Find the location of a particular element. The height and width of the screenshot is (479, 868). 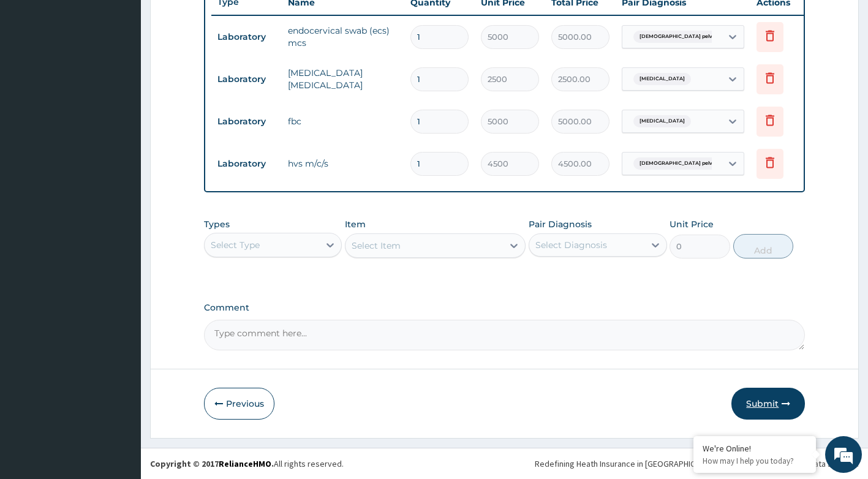

strong: Copyright © 2017 . is located at coordinates (212, 464).